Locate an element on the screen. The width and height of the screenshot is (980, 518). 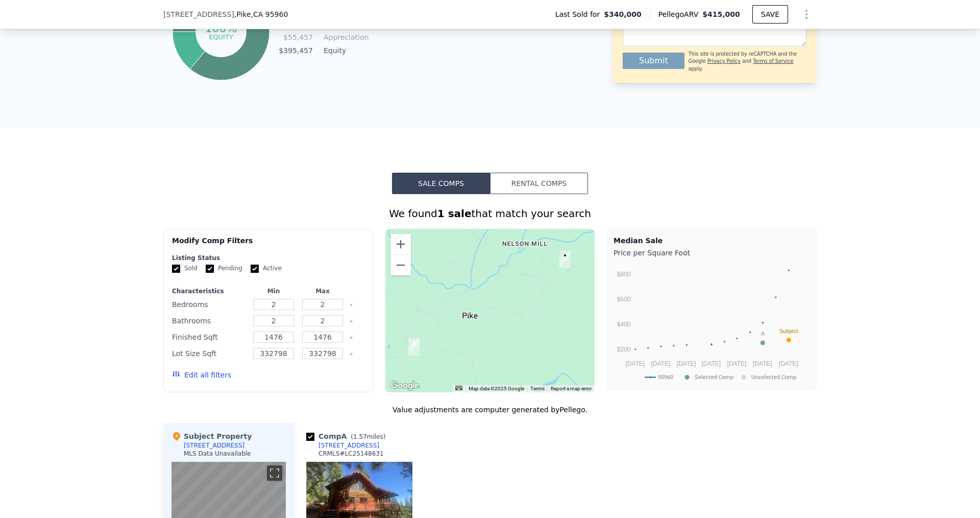
span: 1.57 is located at coordinates (360, 437).